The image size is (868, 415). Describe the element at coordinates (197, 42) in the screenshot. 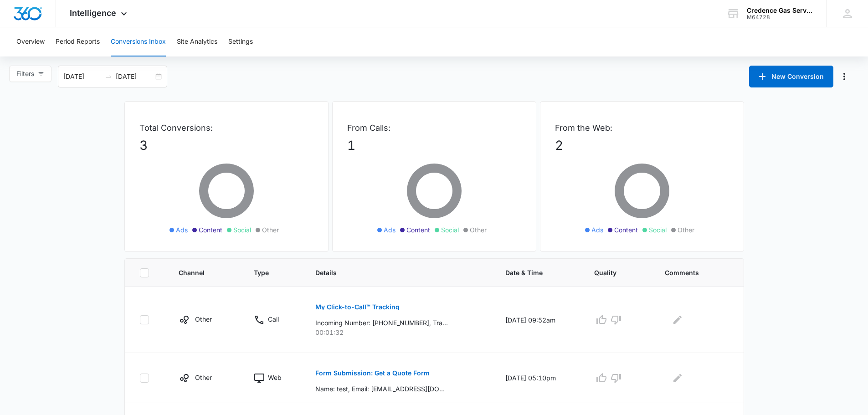

I see `button: Site Analytics` at that location.